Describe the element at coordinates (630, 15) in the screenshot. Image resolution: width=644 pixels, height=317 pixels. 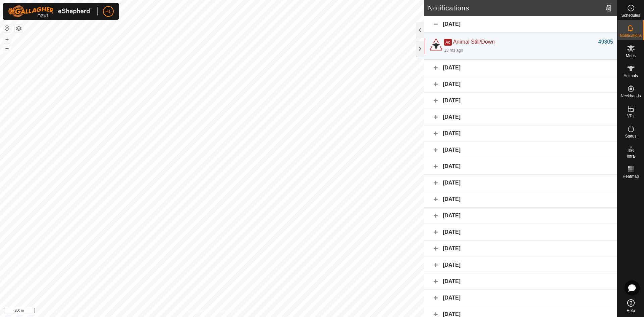
I see `span: Schedules` at that location.